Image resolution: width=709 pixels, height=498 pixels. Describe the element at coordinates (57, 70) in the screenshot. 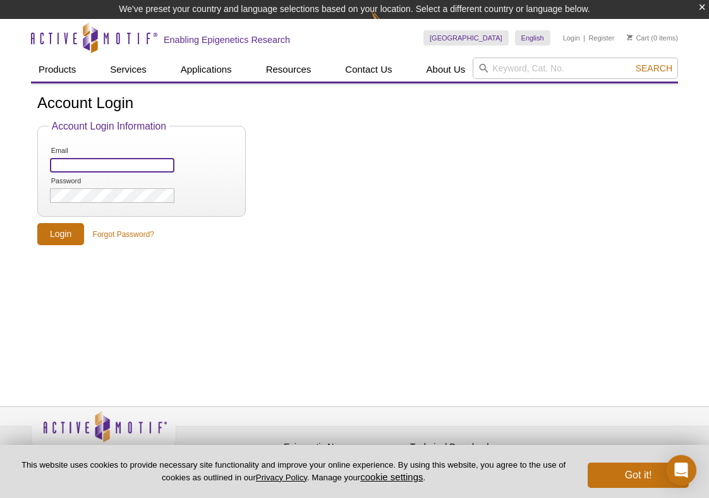

I see `a: Products` at that location.